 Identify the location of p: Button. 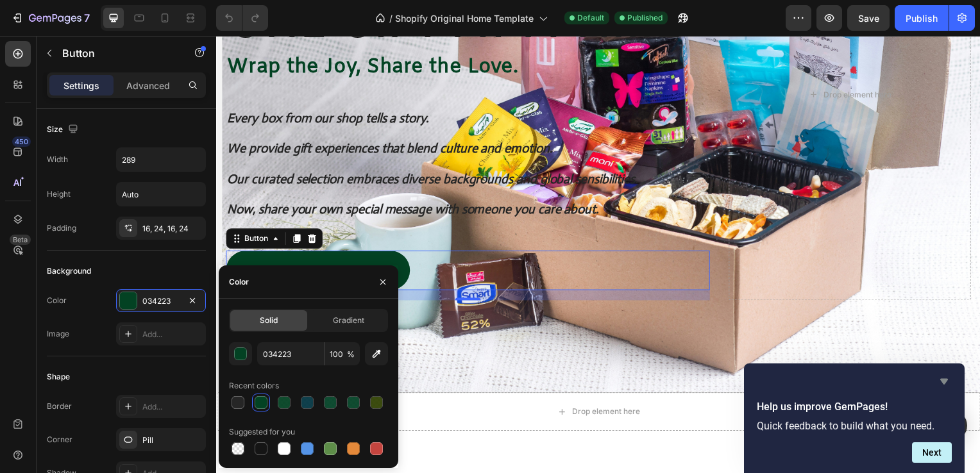
(116, 53).